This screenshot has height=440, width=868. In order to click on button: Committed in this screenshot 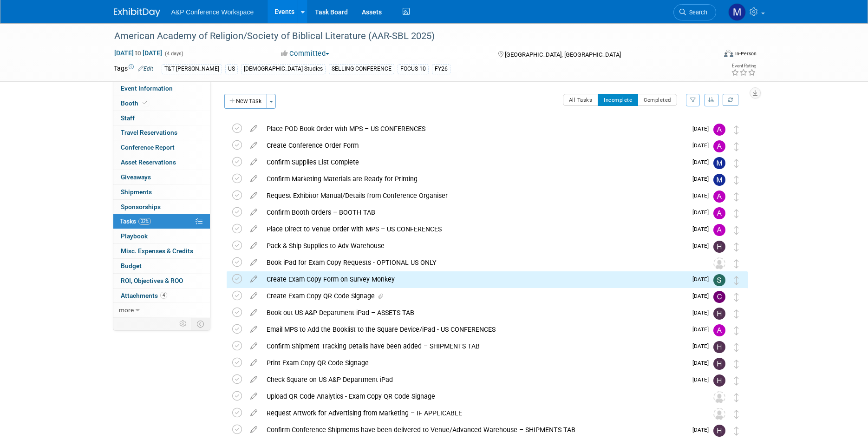, I will do `click(305, 53)`.